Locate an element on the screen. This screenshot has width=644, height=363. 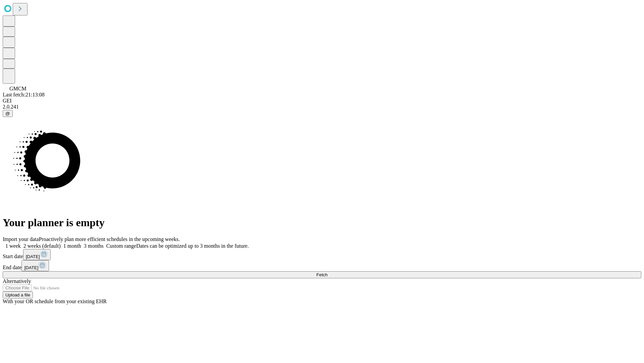
span: Proactively plan more efficient schedules in the upcoming weeks. is located at coordinates (109, 239).